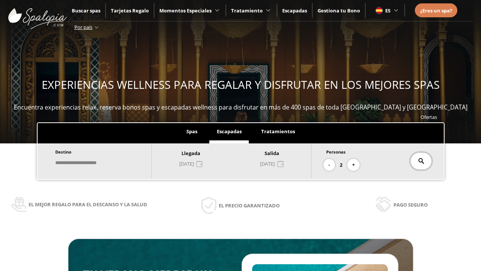  Describe the element at coordinates (339, 11) in the screenshot. I see `a: Gestiona tu Bono` at that location.